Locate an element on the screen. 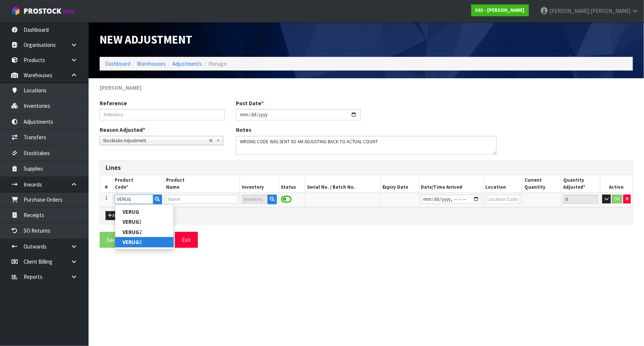 Image resolution: width=644 pixels, height=346 pixels. label: Reason Adjusted is located at coordinates (122, 129).